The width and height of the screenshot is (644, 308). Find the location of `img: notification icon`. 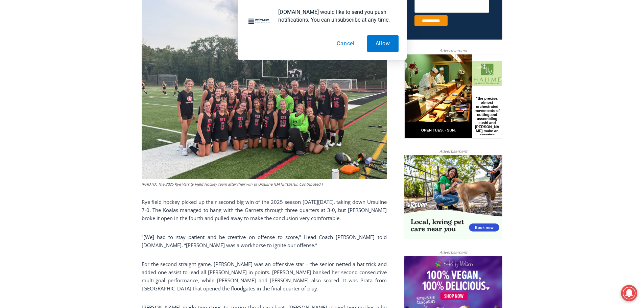

img: notification icon is located at coordinates (259, 22).